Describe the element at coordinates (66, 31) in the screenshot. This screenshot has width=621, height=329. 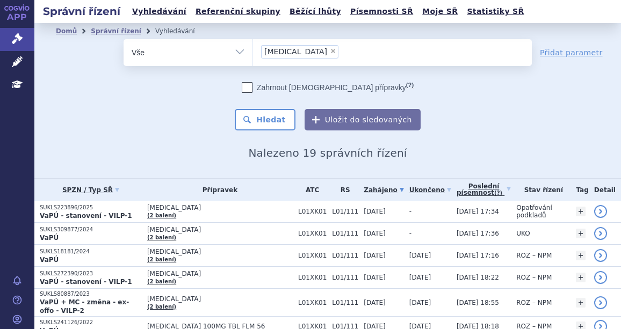
I see `a: Domů` at that location.